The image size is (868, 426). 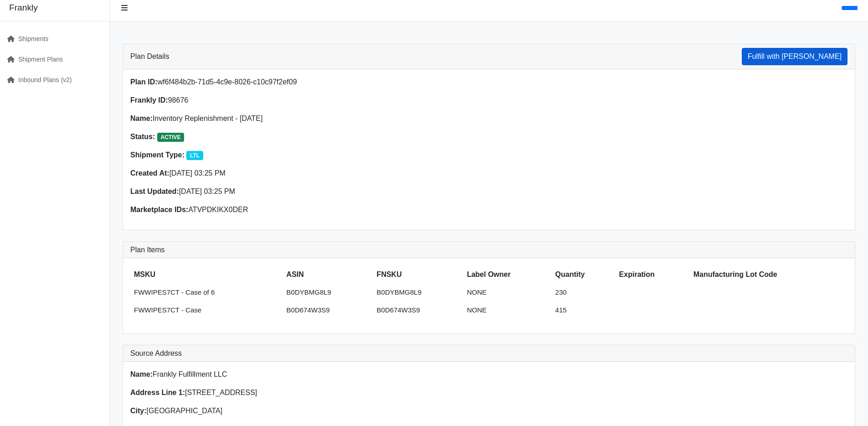 What do you see at coordinates (418, 274) in the screenshot?
I see `th: FNSKU` at bounding box center [418, 274].